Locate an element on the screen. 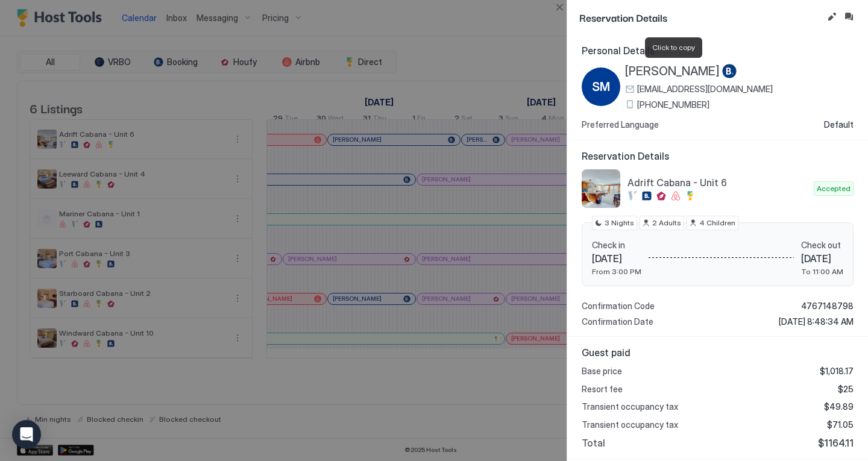  span: 4 Children is located at coordinates (718, 223).